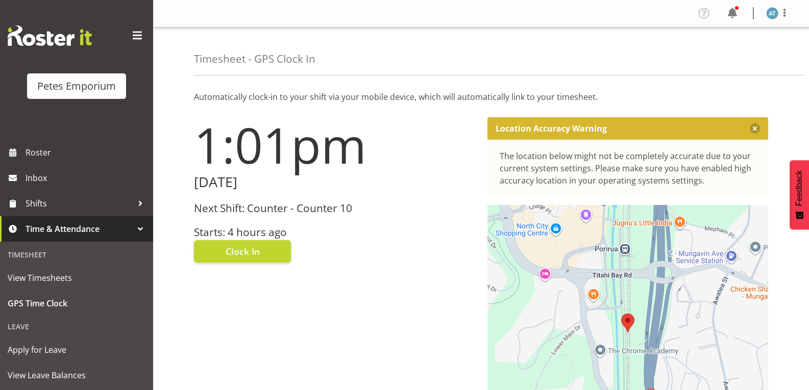  I want to click on div: The location below might not be completely accurate due to your current system settings. Please m..., so click(628, 168).